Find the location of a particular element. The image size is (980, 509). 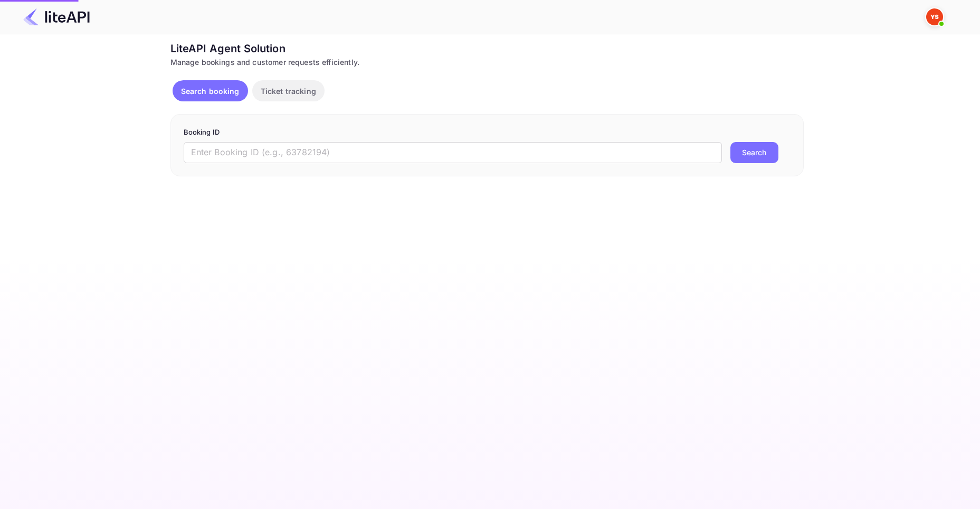

p: Search booking is located at coordinates (210, 91).